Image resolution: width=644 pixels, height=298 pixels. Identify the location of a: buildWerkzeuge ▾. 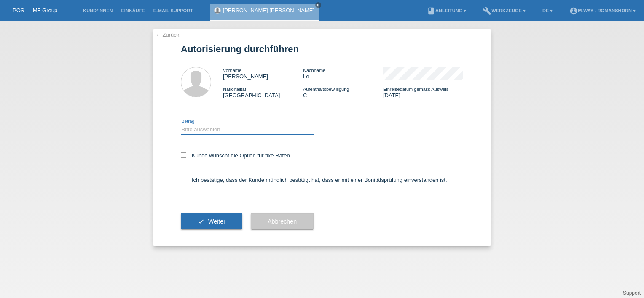
(504, 11).